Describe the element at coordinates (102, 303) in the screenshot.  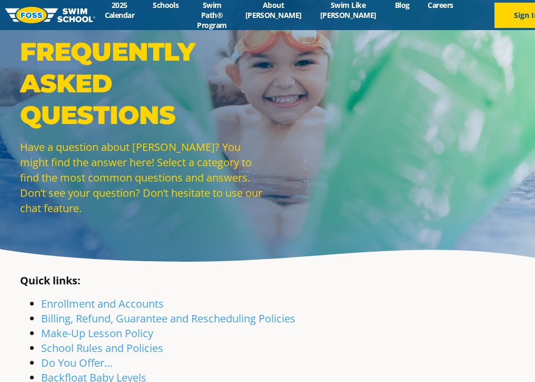
I see `a: Enrollment and Accounts` at that location.